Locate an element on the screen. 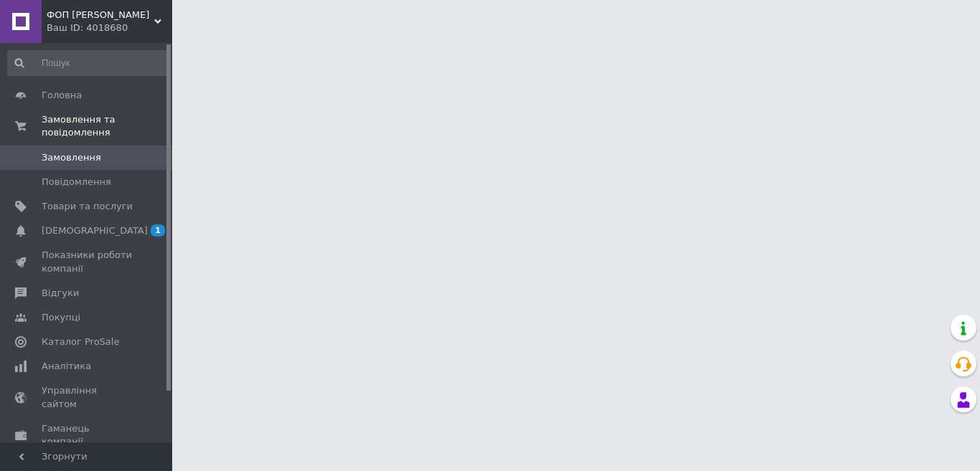 This screenshot has height=471, width=980. span: Управління сайтом is located at coordinates (87, 397).